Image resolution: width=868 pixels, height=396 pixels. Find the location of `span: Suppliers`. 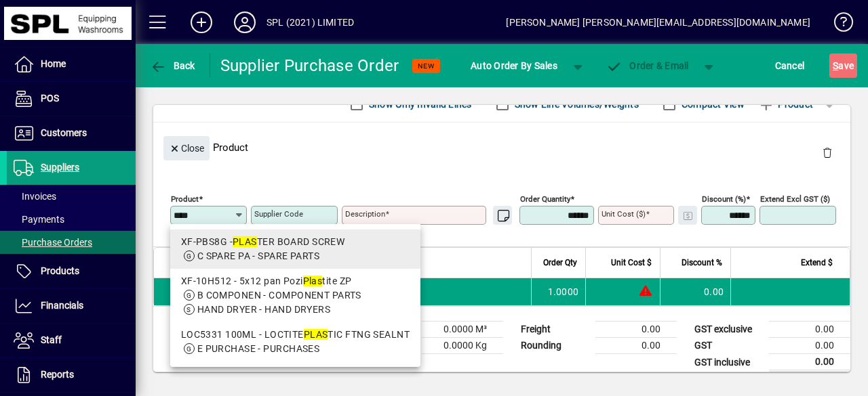

span: Suppliers is located at coordinates (59, 167).